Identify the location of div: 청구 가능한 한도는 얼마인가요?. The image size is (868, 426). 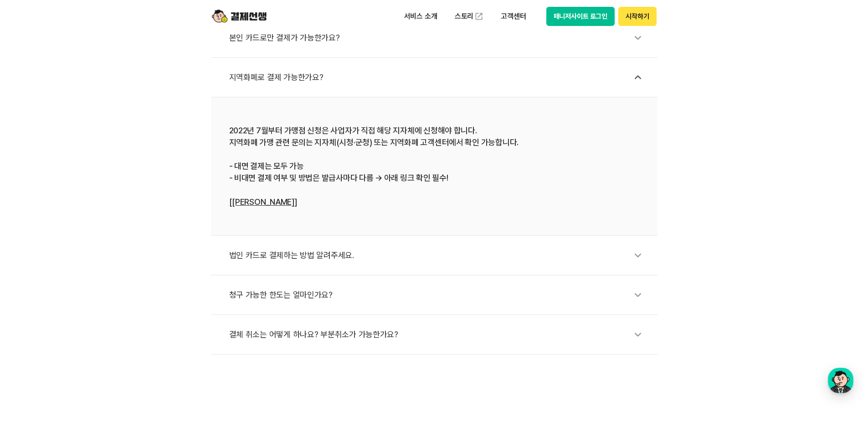
(439, 295).